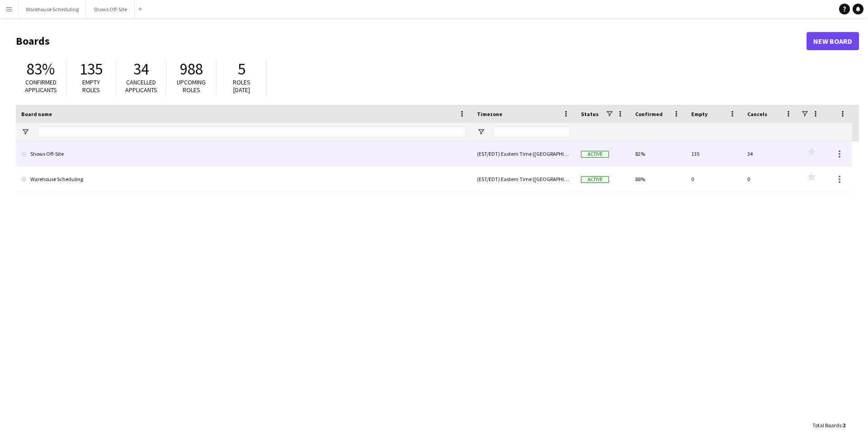  What do you see at coordinates (827, 425) in the screenshot?
I see `span: Total Boards` at bounding box center [827, 425].